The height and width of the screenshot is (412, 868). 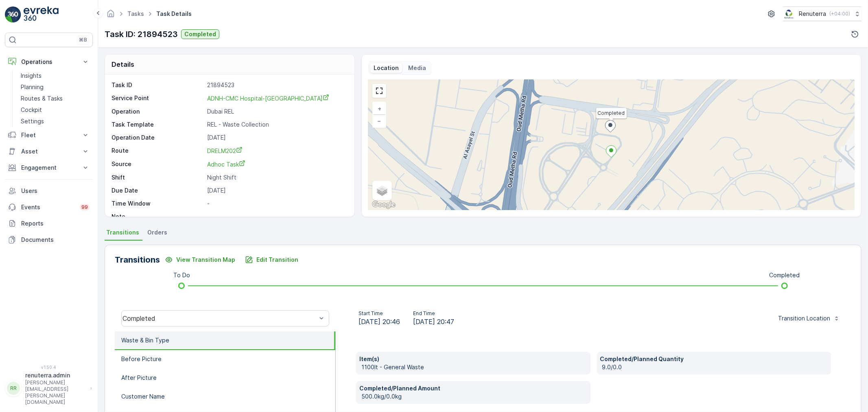 What do you see at coordinates (157, 125) in the screenshot?
I see `p: Task Template` at bounding box center [157, 125].